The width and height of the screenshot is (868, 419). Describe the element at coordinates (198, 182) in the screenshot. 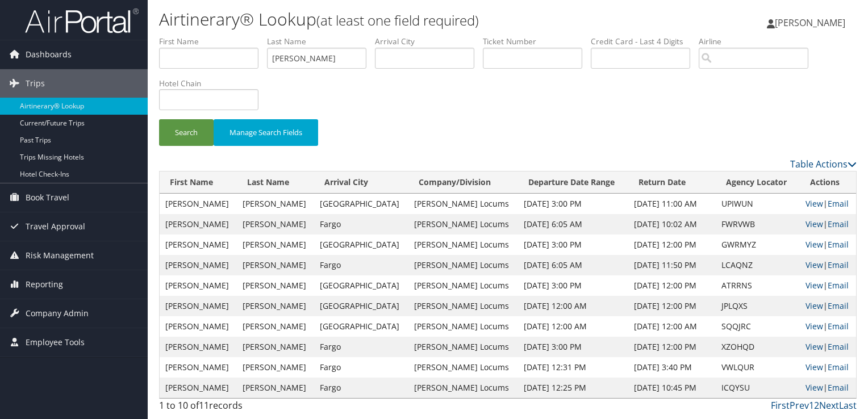

I see `th: First Name: activate to sort column ascending` at that location.